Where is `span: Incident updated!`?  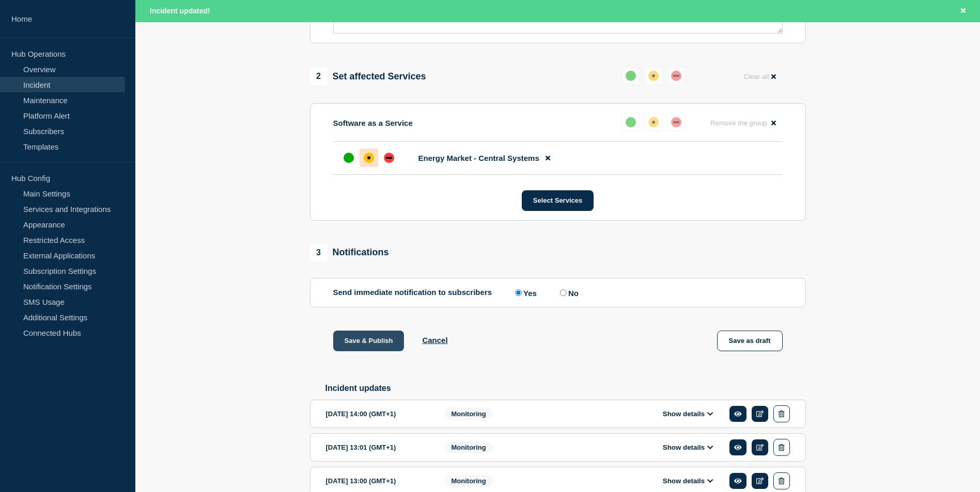
span: Incident updated! is located at coordinates (180, 11).